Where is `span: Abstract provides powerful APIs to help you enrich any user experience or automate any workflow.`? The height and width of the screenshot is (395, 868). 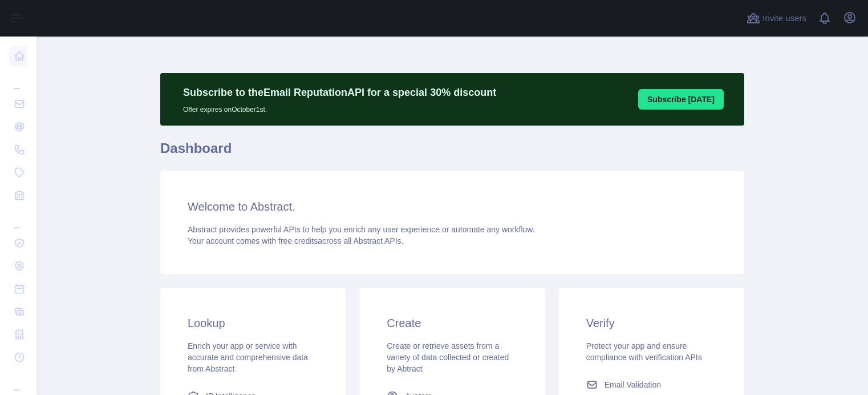 span: Abstract provides powerful APIs to help you enrich any user experience or automate any workflow. is located at coordinates (361, 229).